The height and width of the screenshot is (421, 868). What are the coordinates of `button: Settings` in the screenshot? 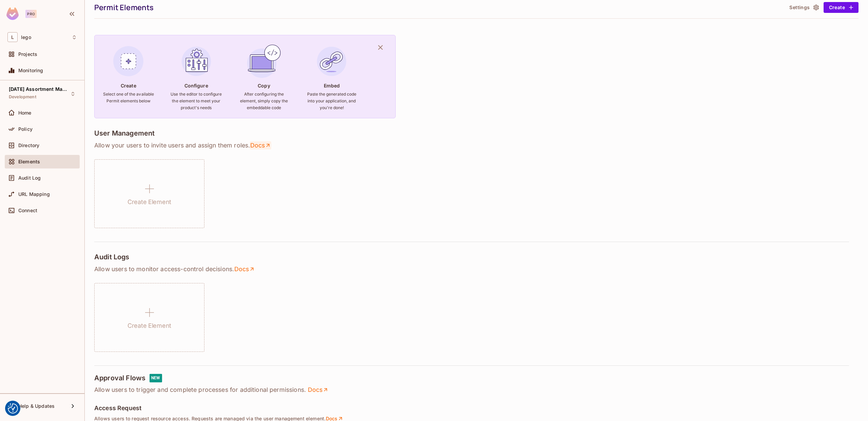 It's located at (804, 8).